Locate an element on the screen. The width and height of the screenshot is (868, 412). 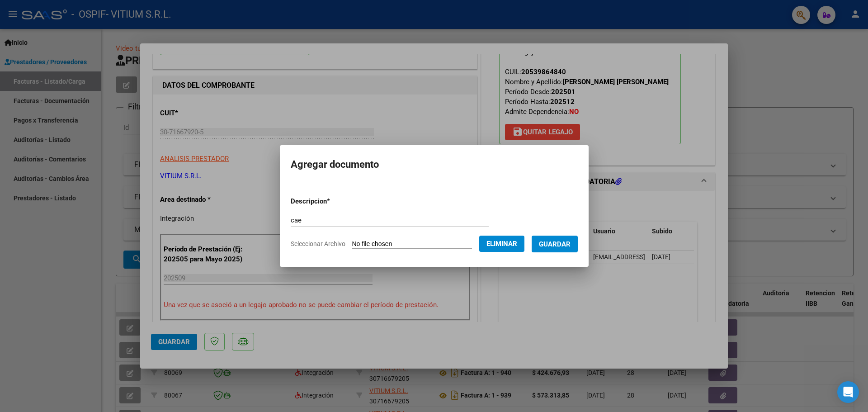
button: Guardar is located at coordinates (555, 244).